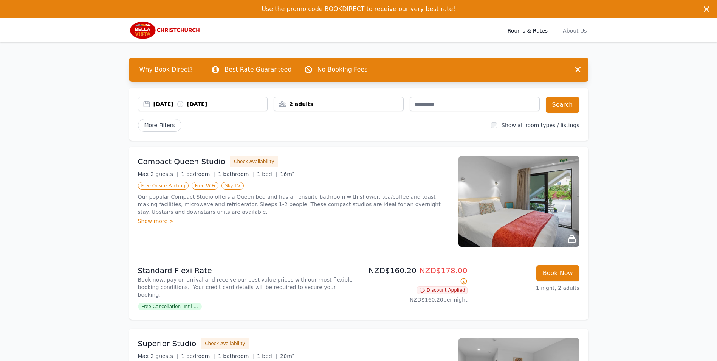 The height and width of the screenshot is (361, 717). I want to click on button: Search, so click(563, 105).